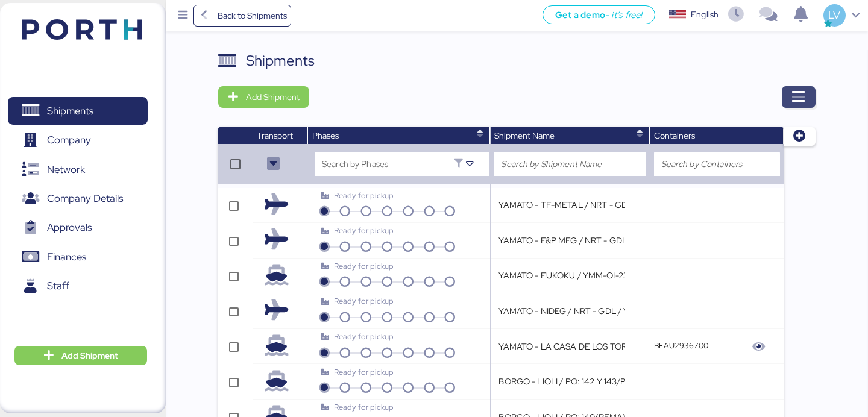  Describe the element at coordinates (280, 61) in the screenshot. I see `div: Shipments` at that location.